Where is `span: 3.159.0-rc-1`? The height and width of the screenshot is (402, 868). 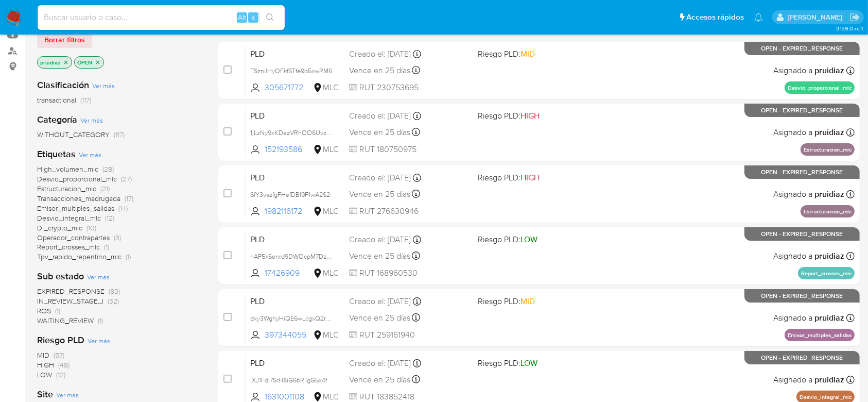
span: 3.159.0-rc-1 is located at coordinates (850, 28).